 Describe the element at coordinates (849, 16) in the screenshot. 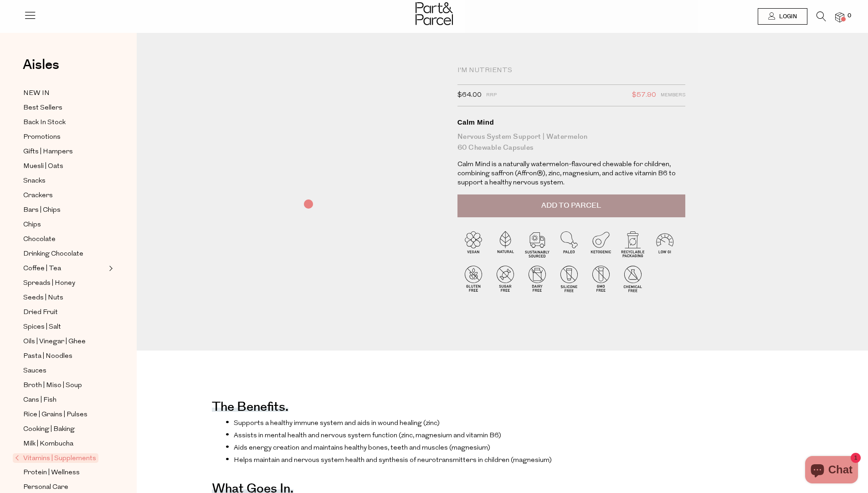

I see `span: 0` at that location.